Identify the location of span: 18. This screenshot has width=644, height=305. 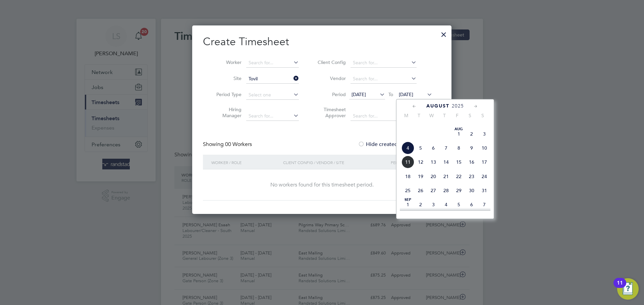
(408, 176).